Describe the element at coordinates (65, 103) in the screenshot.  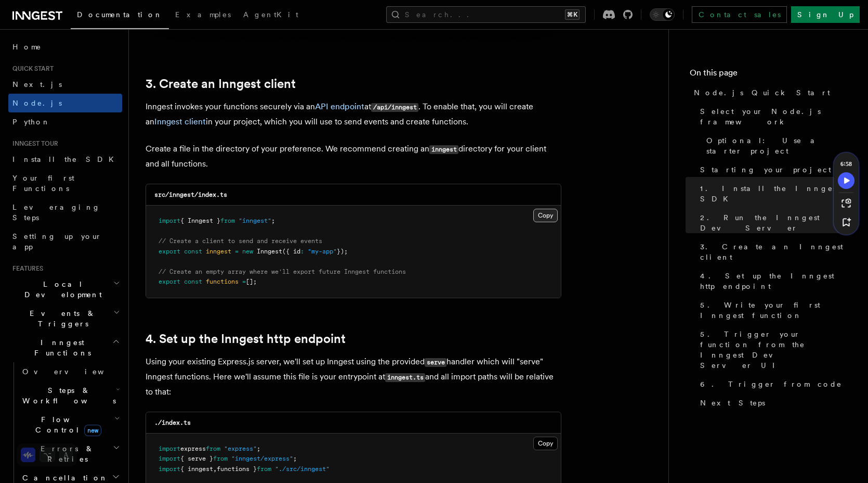
I see `a: Node.js` at that location.